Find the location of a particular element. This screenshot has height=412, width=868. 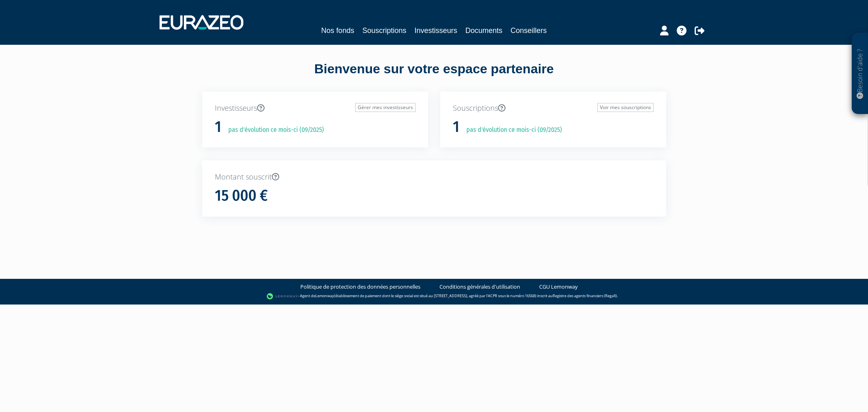

a: Conditions générales d'utilisation is located at coordinates (480, 287).